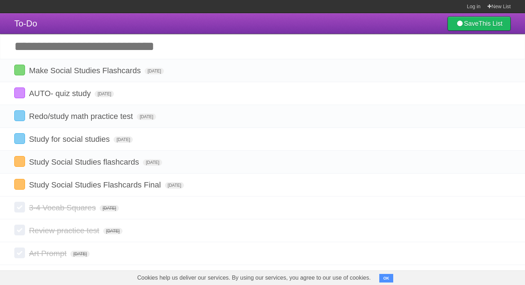 This screenshot has height=285, width=525. Describe the element at coordinates (82, 116) in the screenshot. I see `span: Redo/study math practice test` at that location.